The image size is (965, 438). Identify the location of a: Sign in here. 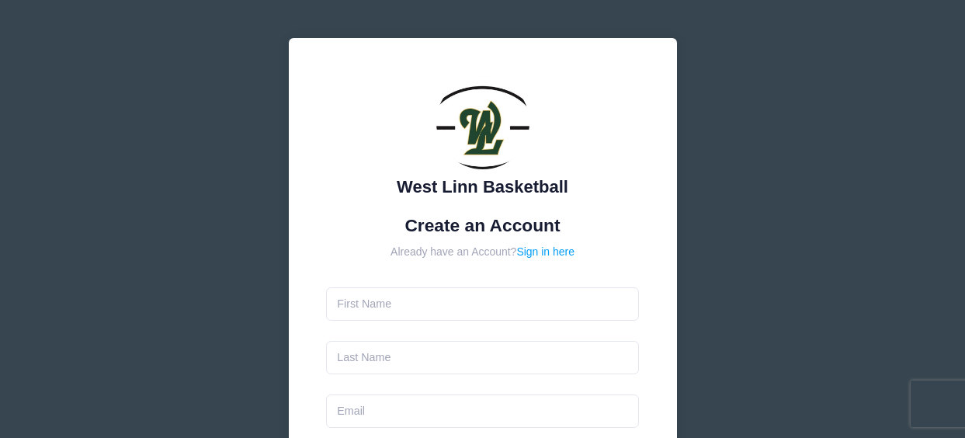
(545, 252).